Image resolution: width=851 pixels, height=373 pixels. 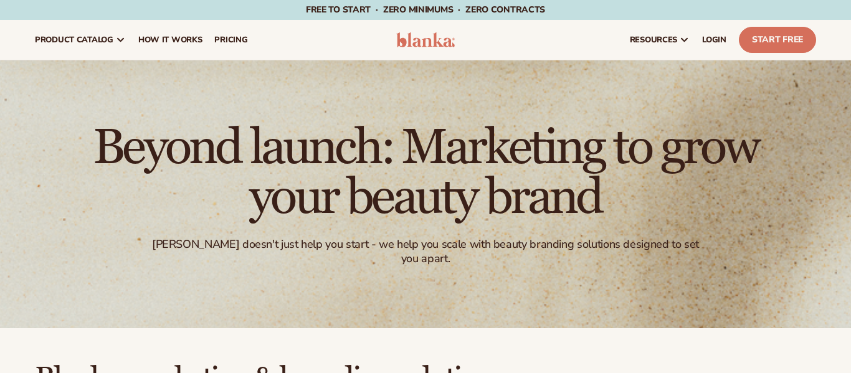 I want to click on a: Start Free, so click(x=777, y=40).